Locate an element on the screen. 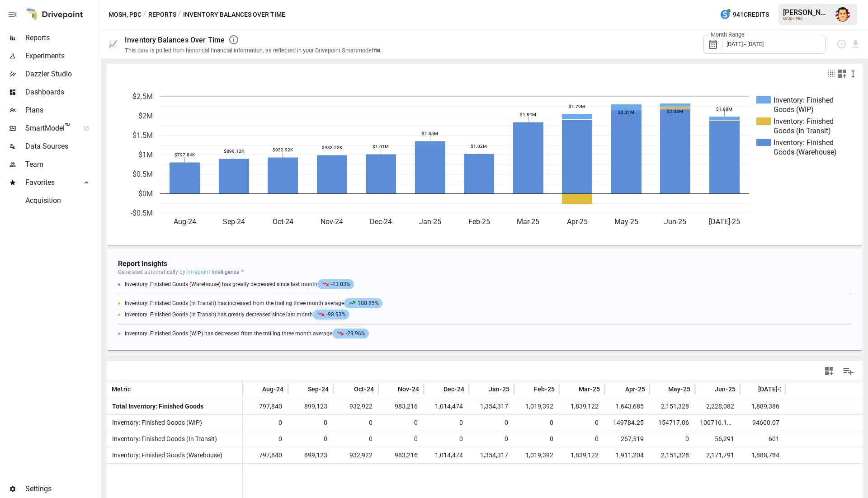 The image size is (868, 498). span: 149784.25 is located at coordinates (627, 422).